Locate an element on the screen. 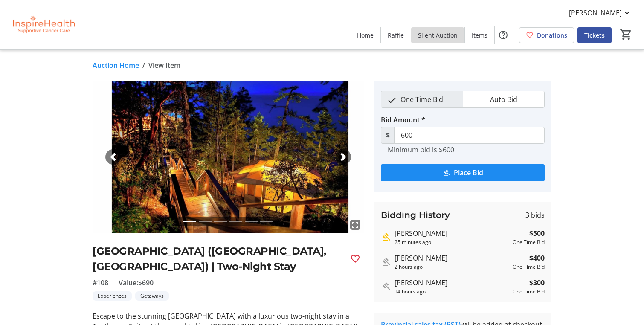  span: Auto Bid is located at coordinates (504, 100).